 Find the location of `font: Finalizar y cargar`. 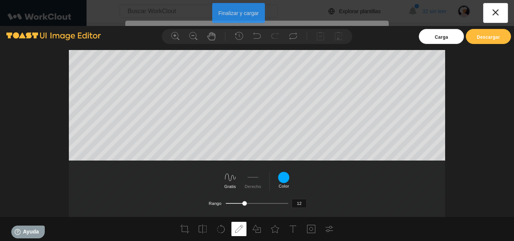

font: Finalizar y cargar is located at coordinates (238, 13).